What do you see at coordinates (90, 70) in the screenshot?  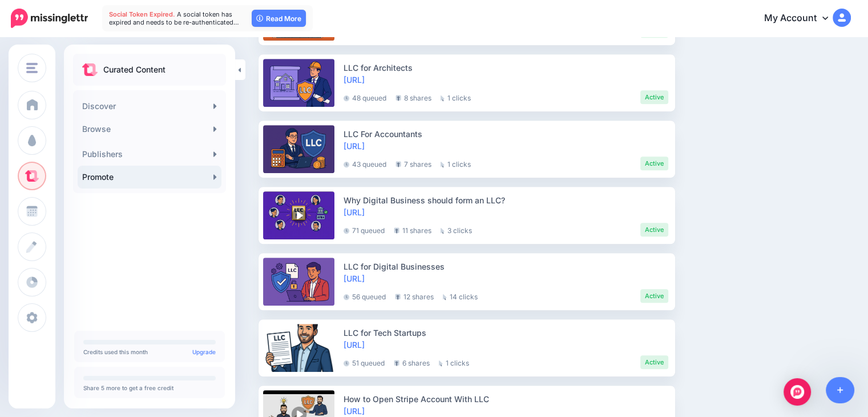 I see `img: curate.png` at bounding box center [90, 70].